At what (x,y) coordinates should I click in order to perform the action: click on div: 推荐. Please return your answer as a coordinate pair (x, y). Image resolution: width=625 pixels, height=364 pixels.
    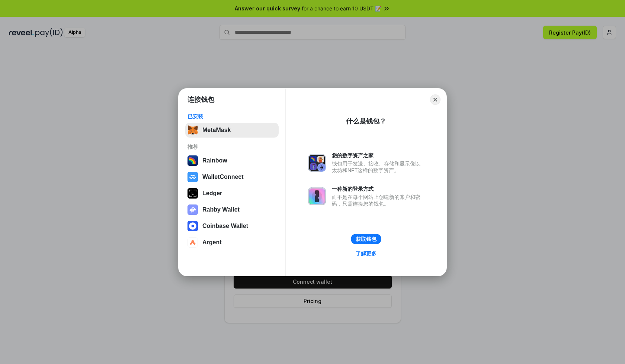
    Looking at the image, I should click on (232, 147).